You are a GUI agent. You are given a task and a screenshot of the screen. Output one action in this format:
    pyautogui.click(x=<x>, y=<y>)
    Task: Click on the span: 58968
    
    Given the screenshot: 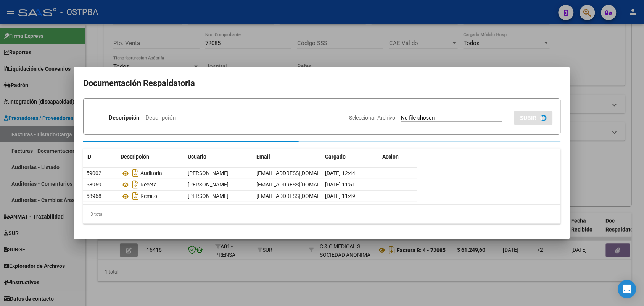 What is the action you would take?
    pyautogui.click(x=94, y=196)
    